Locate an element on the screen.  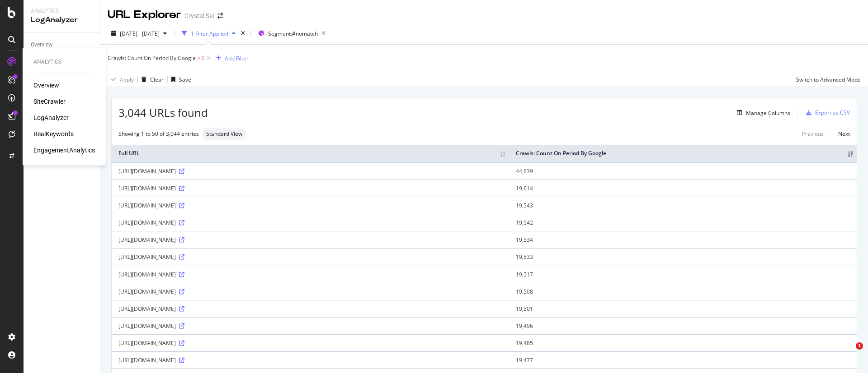
td: 19,485 is located at coordinates (683, 343).